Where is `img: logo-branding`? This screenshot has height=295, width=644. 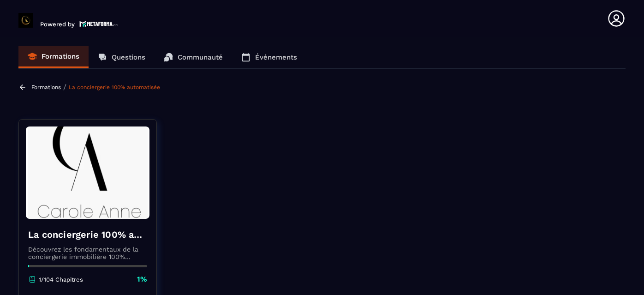 img: logo-branding is located at coordinates (26, 20).